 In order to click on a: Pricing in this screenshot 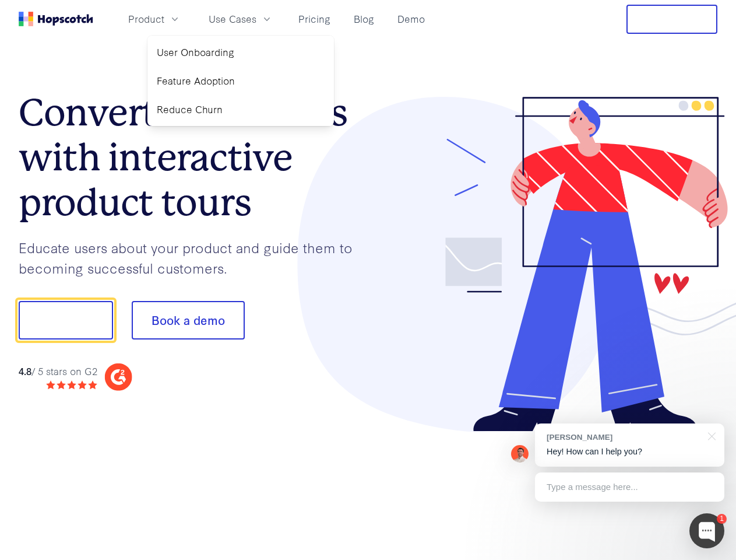, I will do `click(314, 19)`.